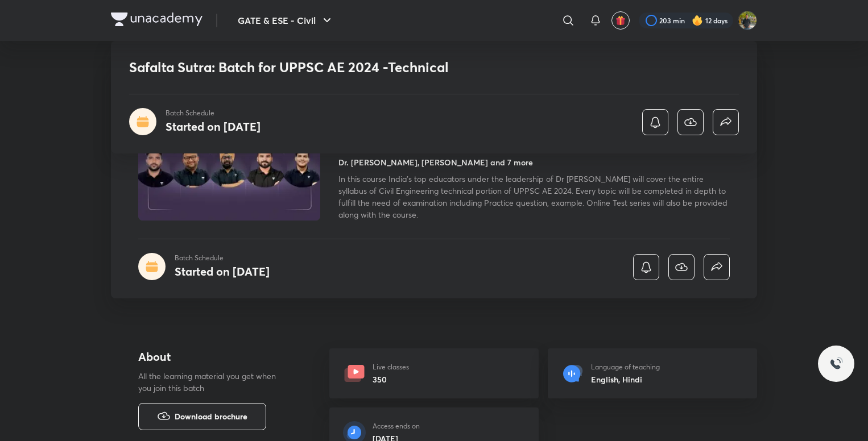  Describe the element at coordinates (621, 20) in the screenshot. I see `img: avatar` at that location.